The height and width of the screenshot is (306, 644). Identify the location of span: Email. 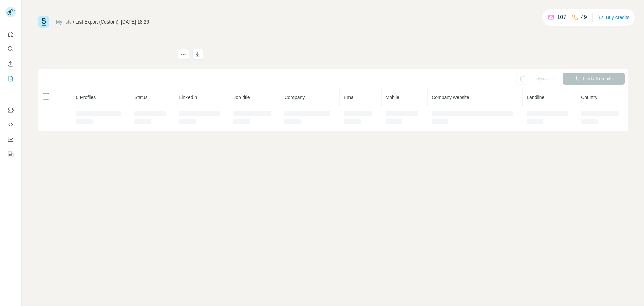
(349, 97).